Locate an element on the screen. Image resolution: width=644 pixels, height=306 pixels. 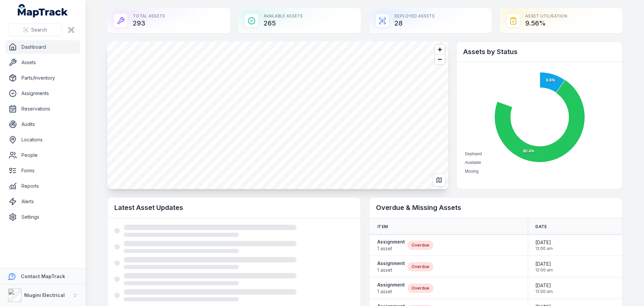
a: Settings is located at coordinates (43, 217).